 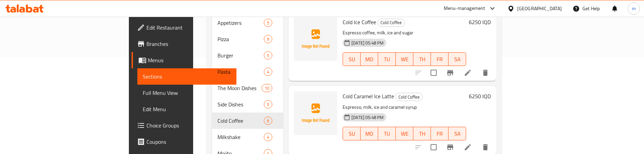 I want to click on div: Side Dishes, so click(x=240, y=104).